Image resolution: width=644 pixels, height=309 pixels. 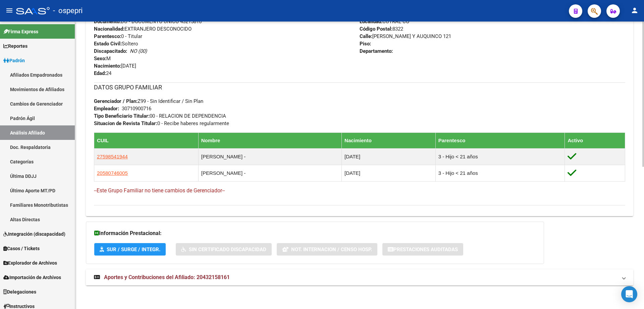 I want to click on th: Activo, so click(x=595, y=140).